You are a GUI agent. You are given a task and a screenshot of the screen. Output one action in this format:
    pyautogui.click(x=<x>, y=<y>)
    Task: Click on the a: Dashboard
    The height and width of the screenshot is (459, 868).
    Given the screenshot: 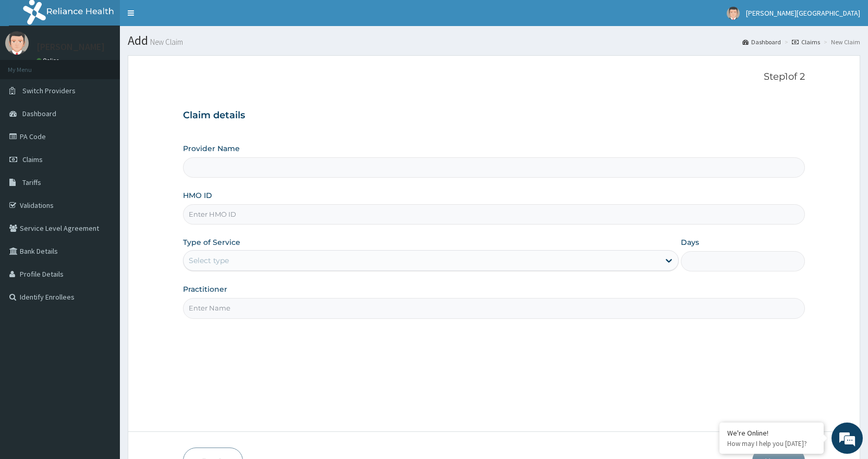 What is the action you would take?
    pyautogui.click(x=761, y=41)
    